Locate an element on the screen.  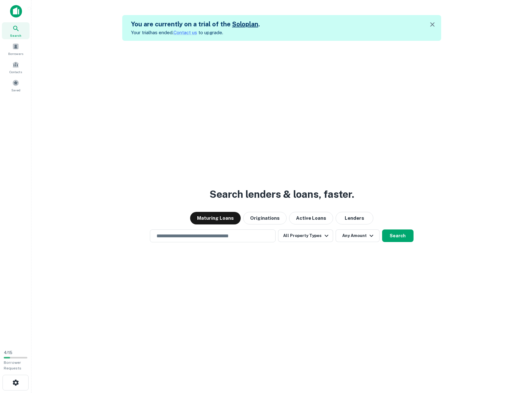
a: Saved is located at coordinates (16, 85).